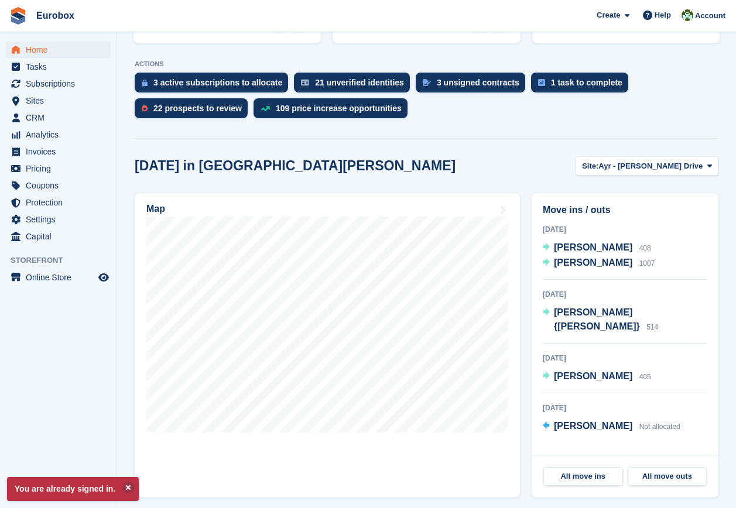 Image resolution: width=736 pixels, height=508 pixels. I want to click on span: Protection, so click(61, 203).